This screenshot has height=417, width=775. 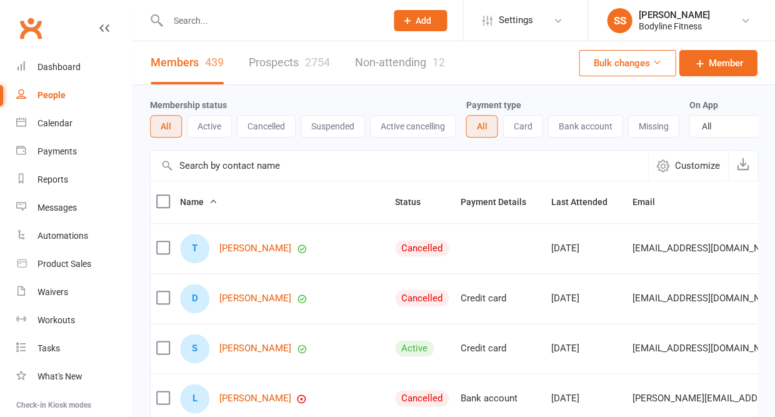 I want to click on button: Active, so click(x=209, y=126).